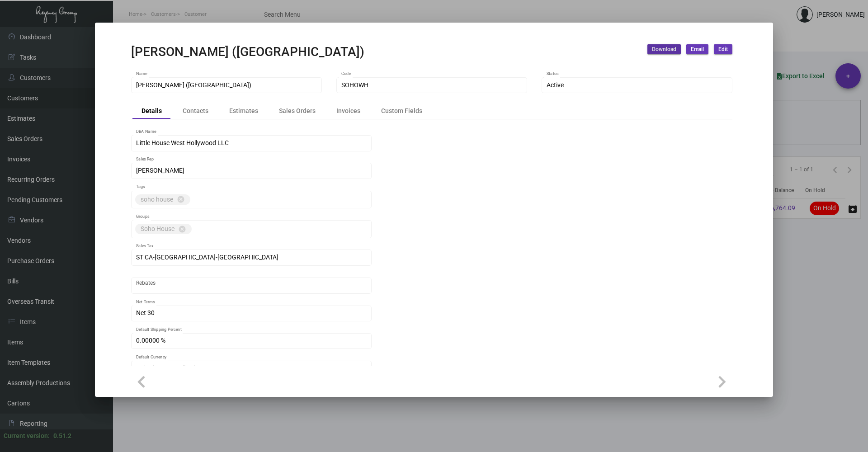 The width and height of the screenshot is (868, 452). Describe the element at coordinates (163, 229) in the screenshot. I see `mat-chip: Soho House` at that location.